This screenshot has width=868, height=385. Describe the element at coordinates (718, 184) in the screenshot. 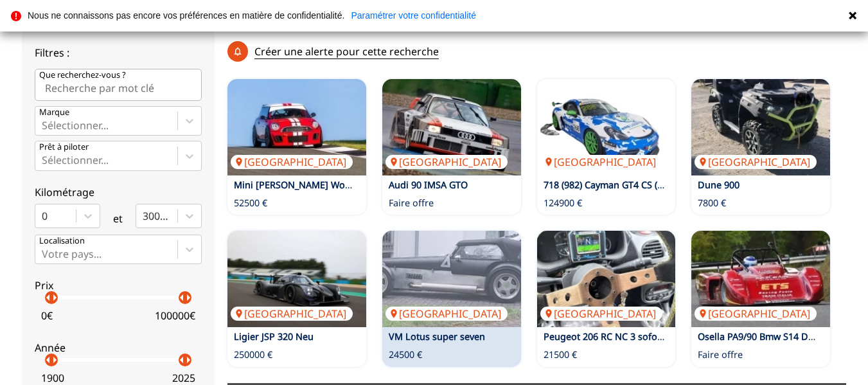

I see `a: Dune 900` at that location.